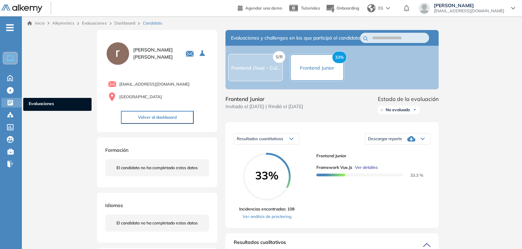  Describe the element at coordinates (203, 54) in the screenshot. I see `button: Seleccione la evaluación activa` at that location.